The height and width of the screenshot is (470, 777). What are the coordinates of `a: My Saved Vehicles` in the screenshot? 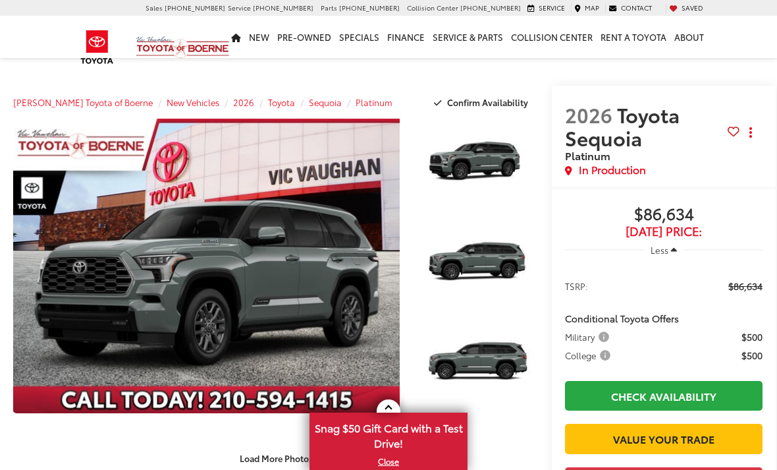 It's located at (686, 8).